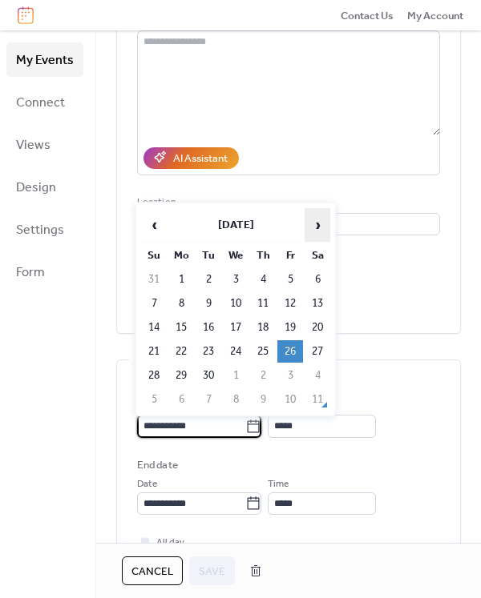  I want to click on span: My Account, so click(435, 16).